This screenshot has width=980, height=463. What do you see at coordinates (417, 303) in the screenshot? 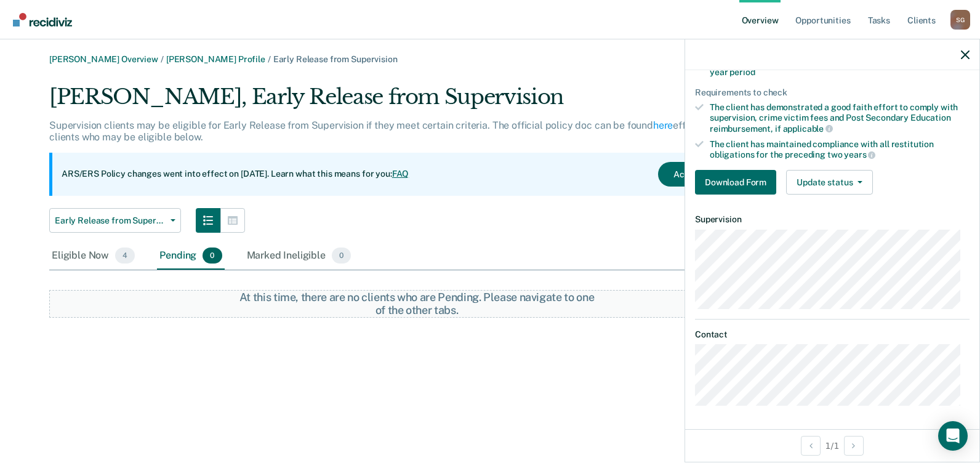
I see `div: At this time, there are no clients who are Pending. Please navigate to one of the other tabs.` at bounding box center [417, 303].